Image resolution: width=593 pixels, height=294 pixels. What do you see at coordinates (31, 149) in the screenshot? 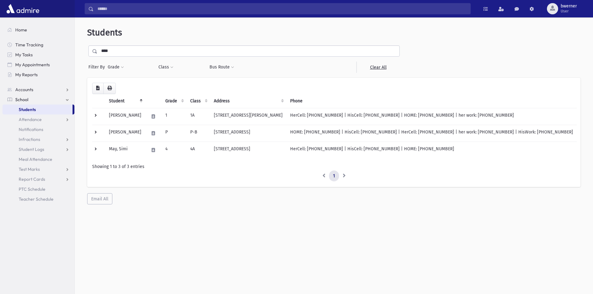
I see `span: Student Logs` at bounding box center [31, 149].